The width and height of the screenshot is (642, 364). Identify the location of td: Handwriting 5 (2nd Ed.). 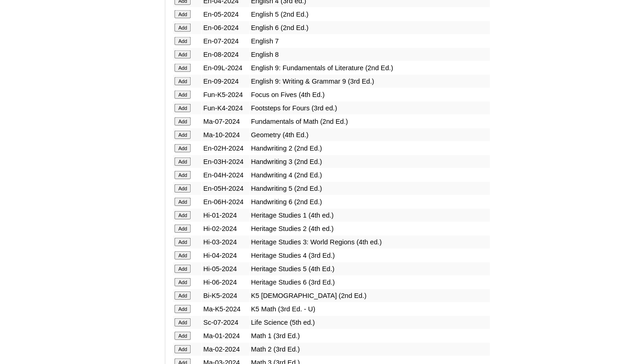
(370, 188).